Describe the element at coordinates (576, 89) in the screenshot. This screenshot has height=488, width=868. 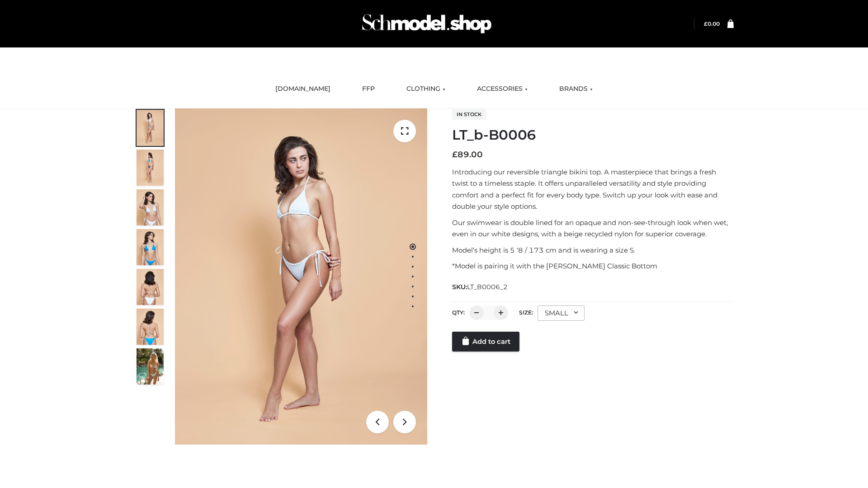
I see `a: BRANDS` at that location.